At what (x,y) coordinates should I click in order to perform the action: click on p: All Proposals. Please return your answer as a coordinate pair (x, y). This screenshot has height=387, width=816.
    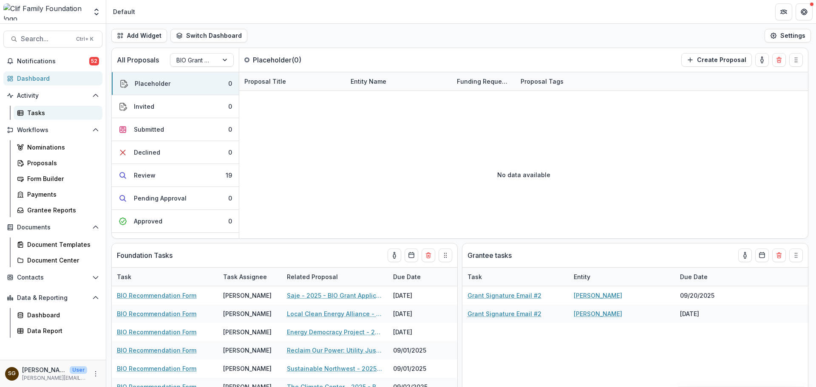
    Looking at the image, I should click on (138, 60).